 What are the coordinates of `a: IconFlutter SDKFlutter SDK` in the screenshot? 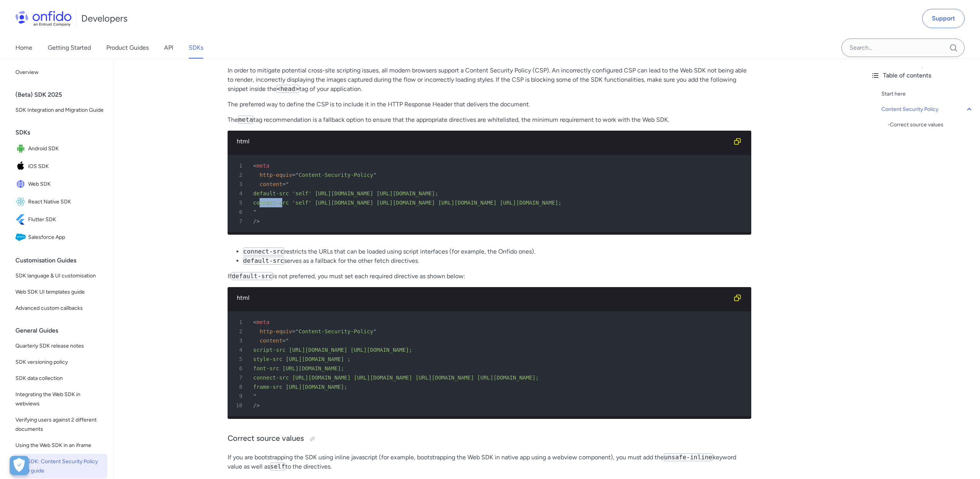 It's located at (60, 220).